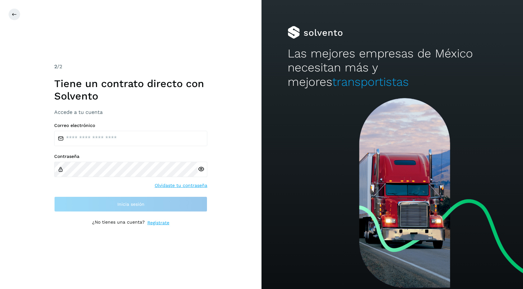  Describe the element at coordinates (131, 204) in the screenshot. I see `button: Inicia sesión` at that location.